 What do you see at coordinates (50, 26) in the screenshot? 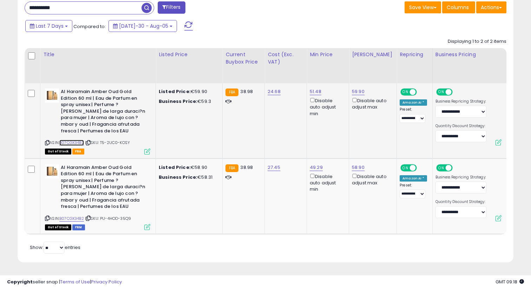
I see `span: Last 7 Days` at bounding box center [50, 26].